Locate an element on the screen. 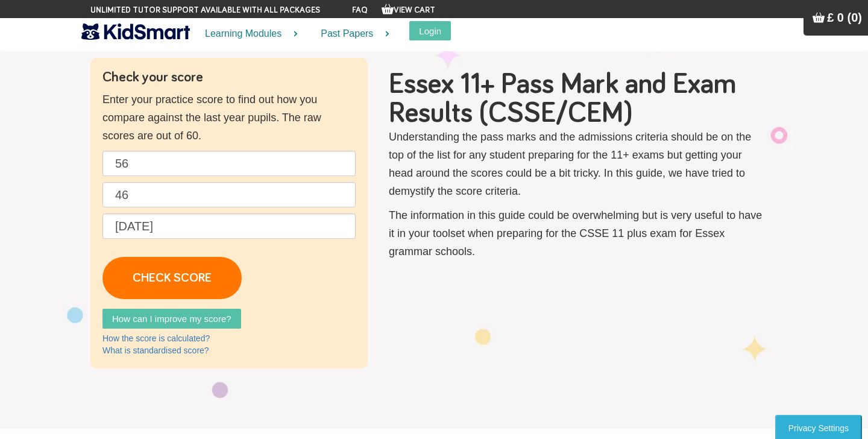 This screenshot has height=439, width=868. a: FAQ is located at coordinates (360, 10).